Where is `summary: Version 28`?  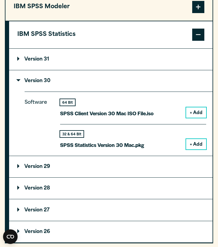
summary: Version 28 is located at coordinates (111, 188).